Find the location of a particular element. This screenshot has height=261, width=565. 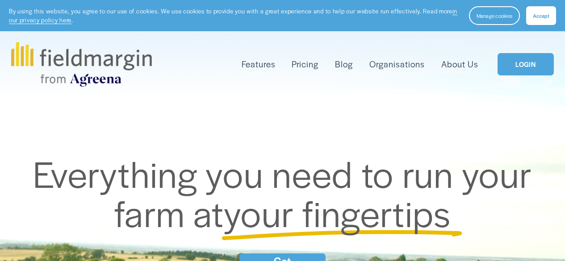

span: Accept is located at coordinates (541, 16).